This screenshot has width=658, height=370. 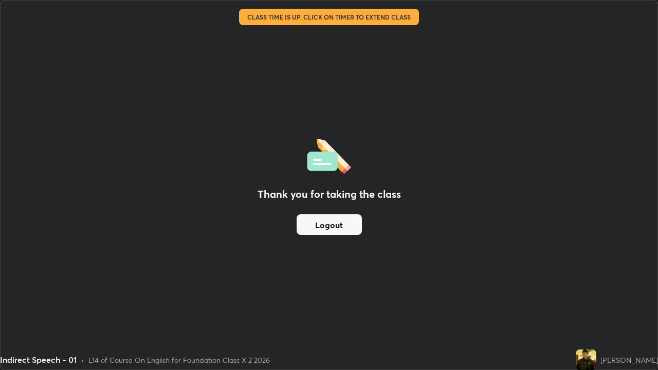 What do you see at coordinates (329, 194) in the screenshot?
I see `h2: Thank you for taking the class` at bounding box center [329, 194].